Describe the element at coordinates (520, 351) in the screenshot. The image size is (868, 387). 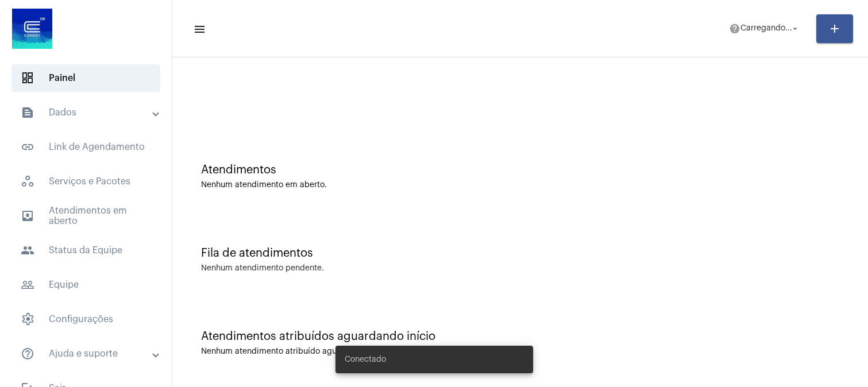
I see `div: Nenhum atendimento atribuído aguardando.` at that location.